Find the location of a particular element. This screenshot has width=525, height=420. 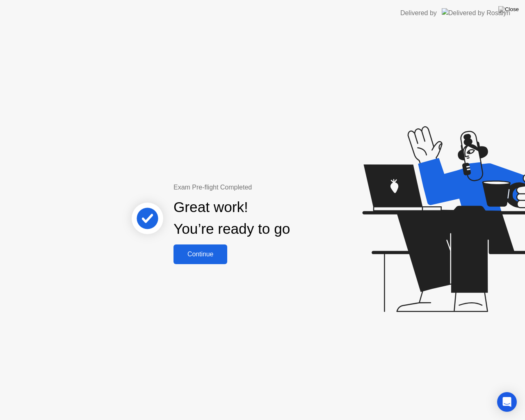

div: Exam Pre-flight Completed is located at coordinates (258, 188).